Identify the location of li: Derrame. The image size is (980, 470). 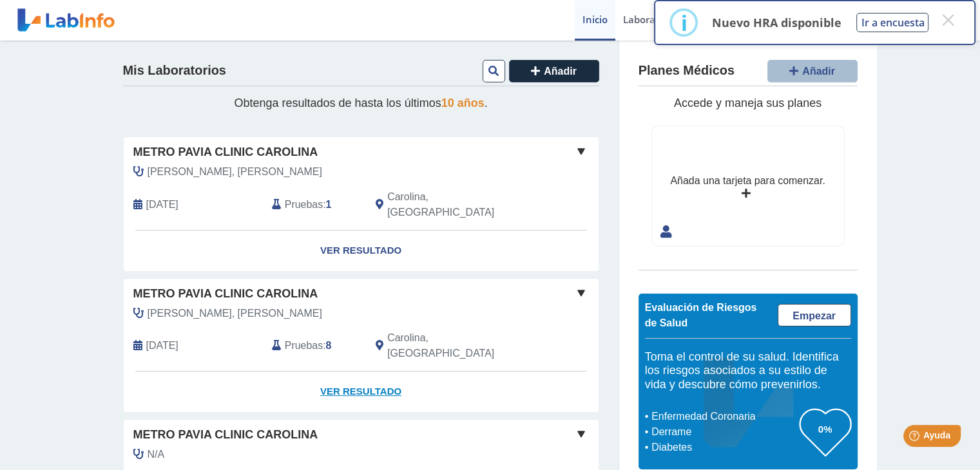
(724, 432).